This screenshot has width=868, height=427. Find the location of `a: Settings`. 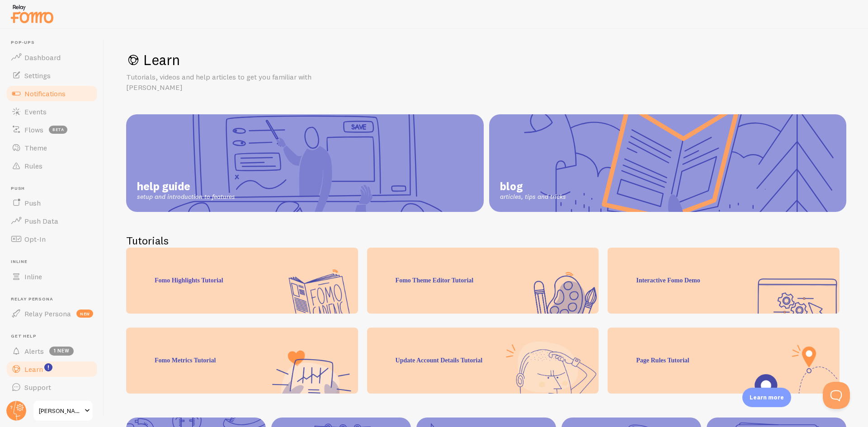

a: Settings is located at coordinates (52, 76).